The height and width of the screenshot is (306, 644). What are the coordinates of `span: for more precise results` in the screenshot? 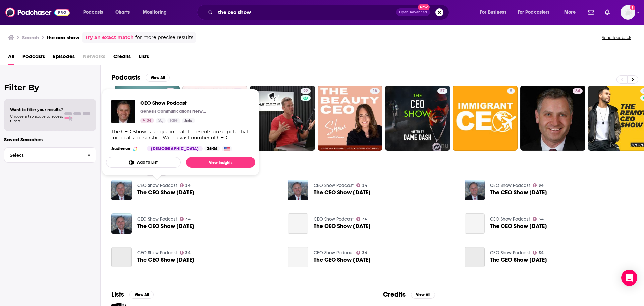 It's located at (164, 37).